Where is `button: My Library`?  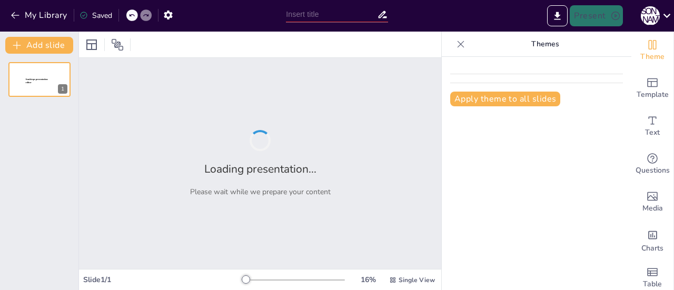 button: My Library is located at coordinates (39, 15).